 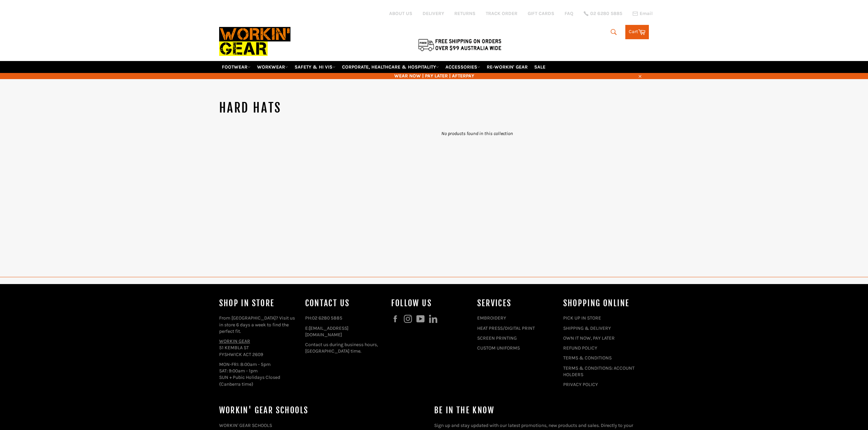 I want to click on a: PRIVACY POLICY, so click(x=580, y=385).